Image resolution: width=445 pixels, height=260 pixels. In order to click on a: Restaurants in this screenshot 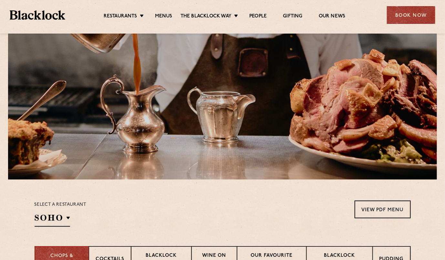, I will do `click(120, 17)`.